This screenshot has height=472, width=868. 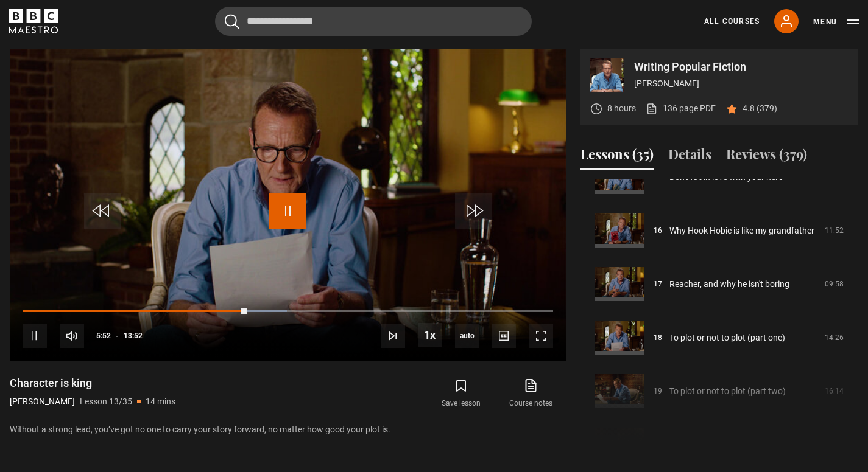 I want to click on span: auto, so click(x=467, y=336).